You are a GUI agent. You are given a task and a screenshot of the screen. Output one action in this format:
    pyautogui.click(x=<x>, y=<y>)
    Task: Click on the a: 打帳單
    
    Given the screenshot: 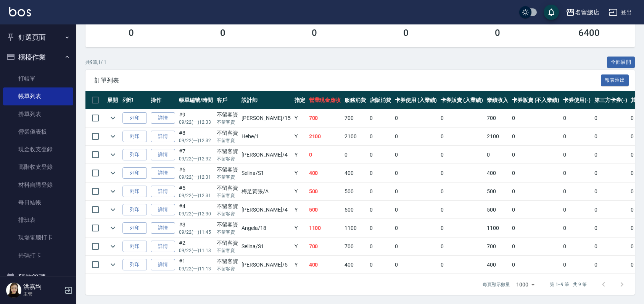 What is the action you would take?
    pyautogui.click(x=38, y=79)
    